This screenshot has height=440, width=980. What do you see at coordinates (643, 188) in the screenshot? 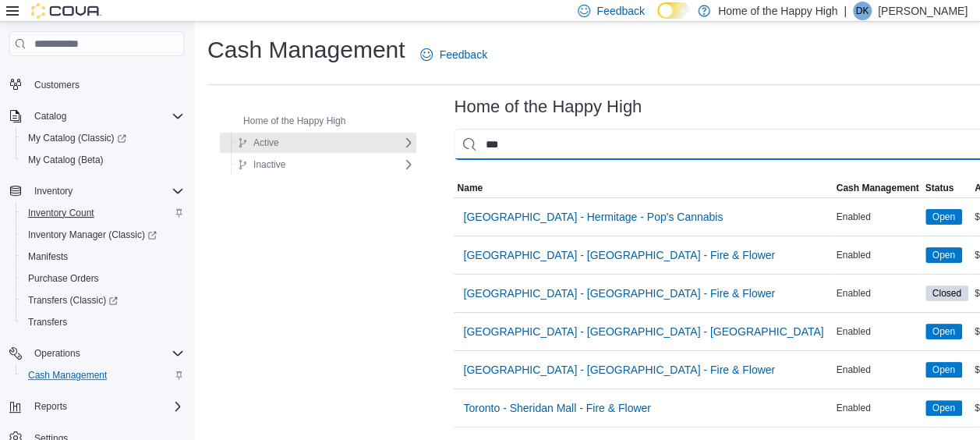
I see `button: Name` at bounding box center [643, 188].